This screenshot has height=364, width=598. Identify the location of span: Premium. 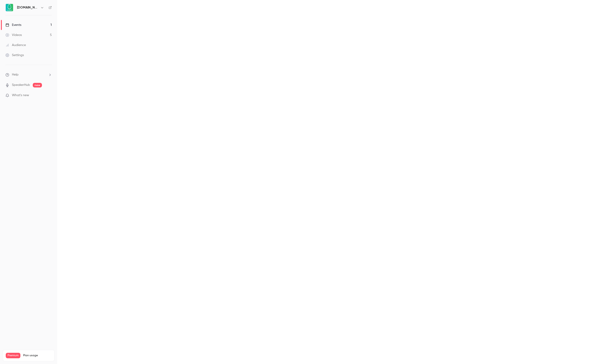
(13, 356).